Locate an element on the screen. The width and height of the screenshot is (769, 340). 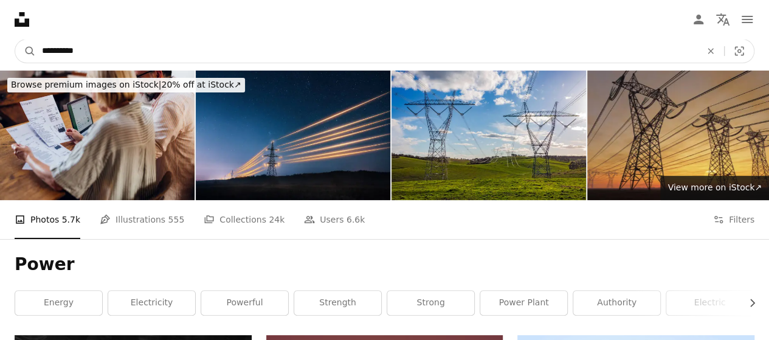
span: Browse premium images on iStock | is located at coordinates (86, 85).